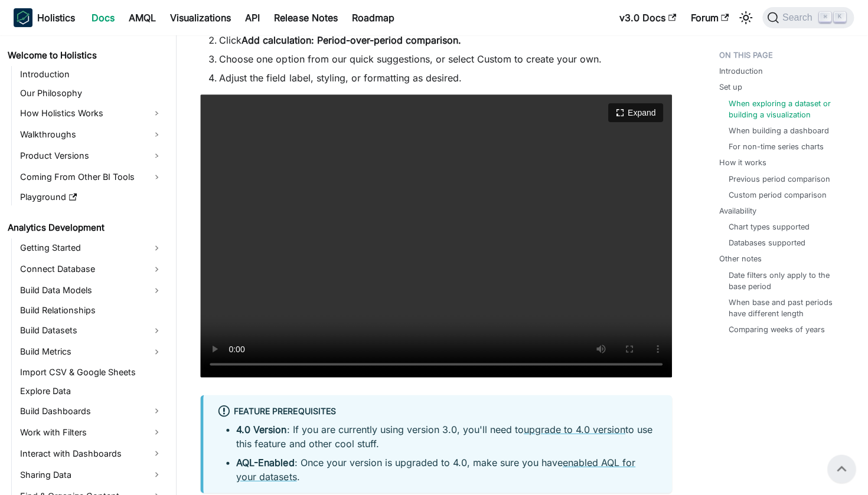 The width and height of the screenshot is (868, 495). I want to click on a: When base and past periods have different length, so click(786, 308).